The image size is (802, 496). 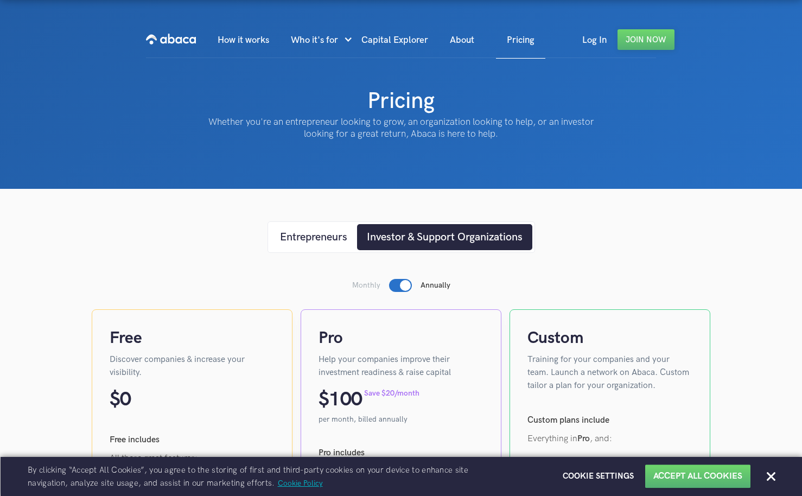 I want to click on div: Entrepreneurs, so click(x=313, y=237).